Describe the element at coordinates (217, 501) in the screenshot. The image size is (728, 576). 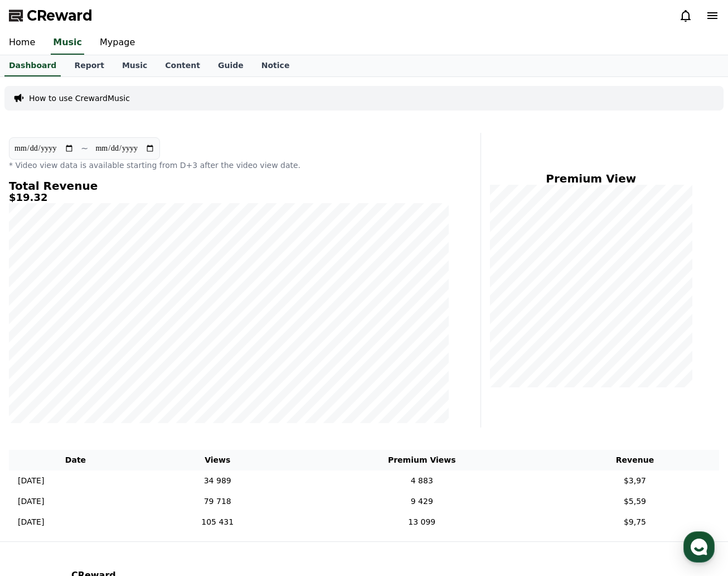
I see `td: 79 718` at that location.